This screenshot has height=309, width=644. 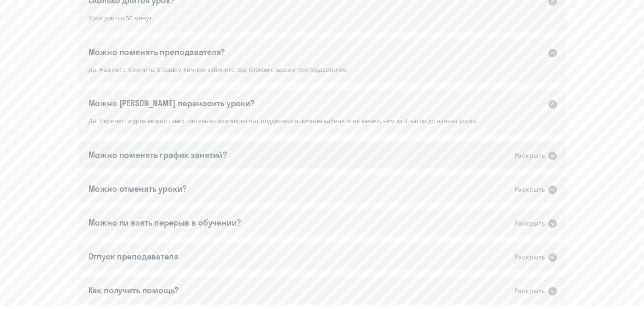 I want to click on div: Как получить помощь?, so click(x=134, y=290).